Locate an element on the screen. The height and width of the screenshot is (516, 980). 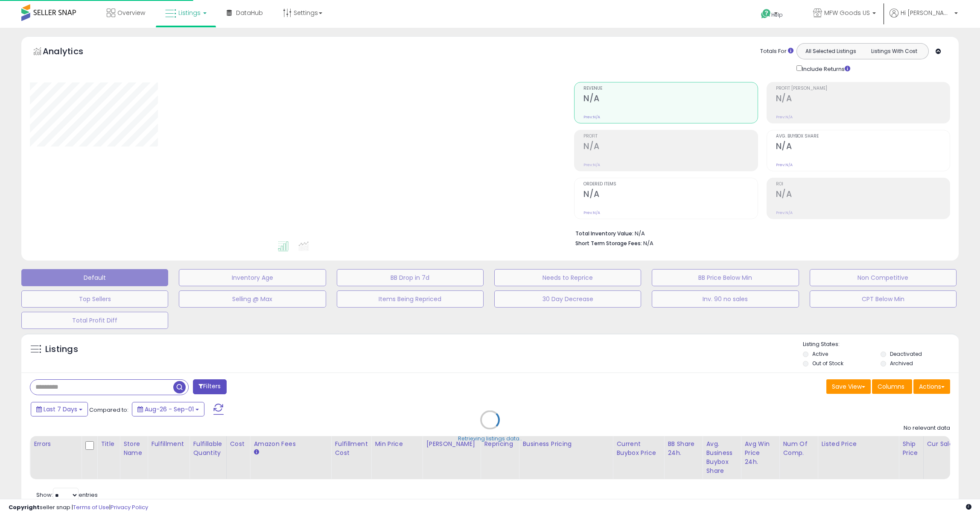
b: Total Inventory Value: is located at coordinates (605, 233).